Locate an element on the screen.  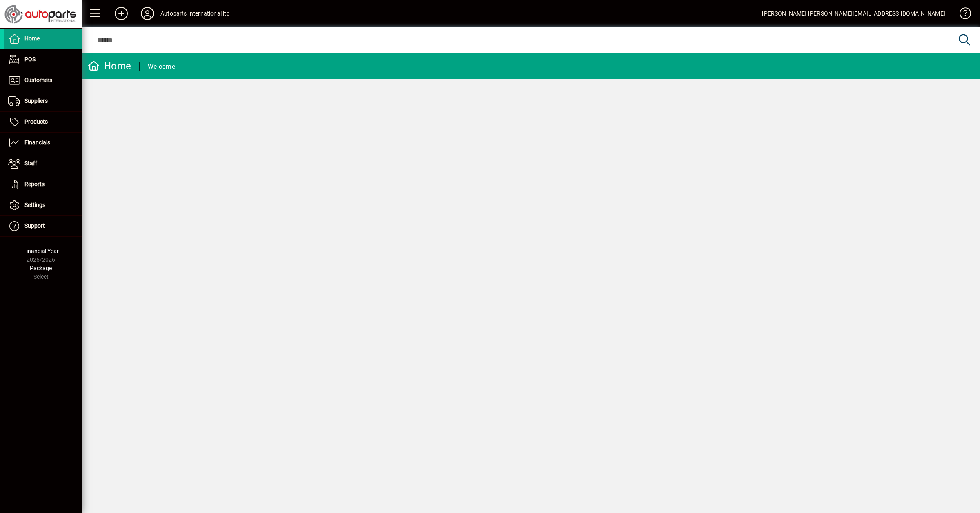
span: Home is located at coordinates (32, 38).